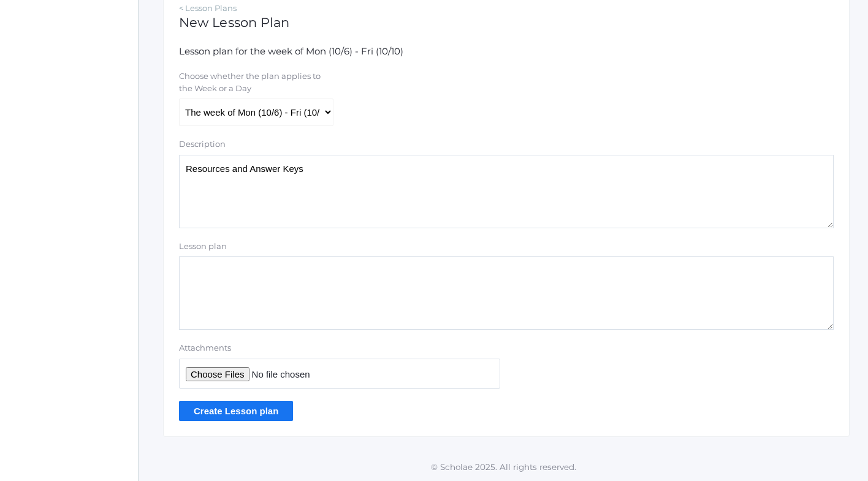 The image size is (868, 481). I want to click on label: Description, so click(203, 144).